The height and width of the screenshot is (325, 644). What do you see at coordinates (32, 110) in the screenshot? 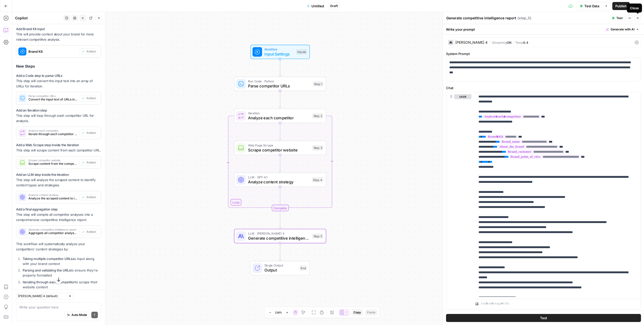
I see `strong: Add an Iteration step` at bounding box center [32, 110].